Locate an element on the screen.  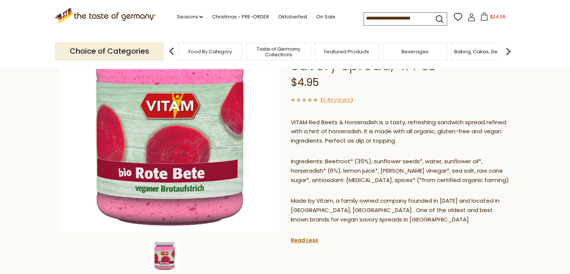
img: previous arrow is located at coordinates (172, 51).